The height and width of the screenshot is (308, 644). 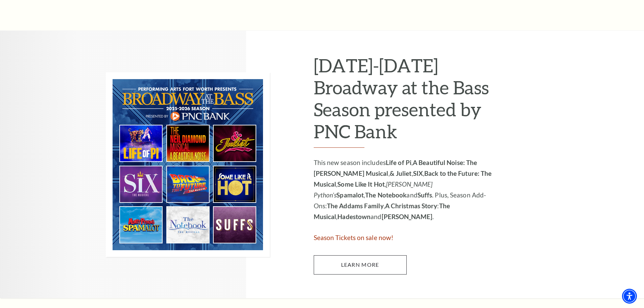 I want to click on strong: The Addams Family, so click(x=355, y=205).